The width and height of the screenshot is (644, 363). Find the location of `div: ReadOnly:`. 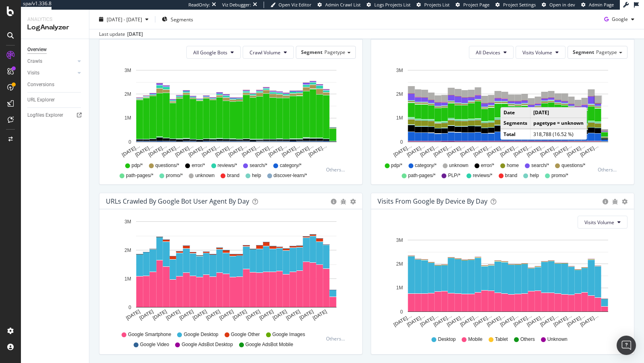

div: ReadOnly: is located at coordinates (199, 5).